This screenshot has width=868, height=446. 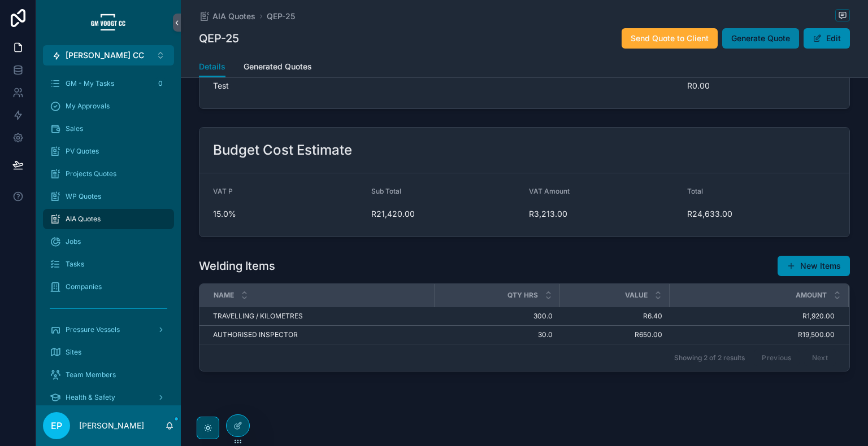 What do you see at coordinates (237, 266) in the screenshot?
I see `h1: Welding Items` at bounding box center [237, 266].